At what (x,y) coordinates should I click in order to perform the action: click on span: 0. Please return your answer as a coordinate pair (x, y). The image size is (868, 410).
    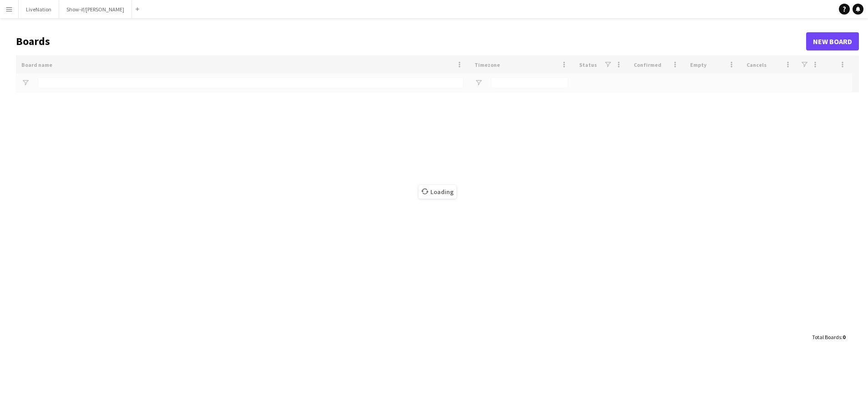
    Looking at the image, I should click on (844, 337).